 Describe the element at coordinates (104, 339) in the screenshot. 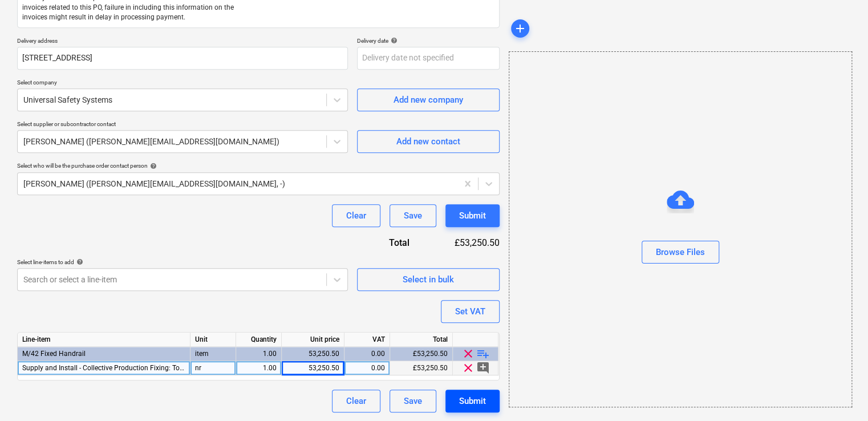

I see `div: Line-item` at that location.